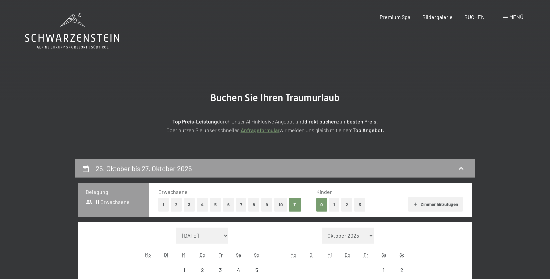 This screenshot has width=550, height=279. What do you see at coordinates (260, 130) in the screenshot?
I see `a: Anfrageformular` at bounding box center [260, 130].